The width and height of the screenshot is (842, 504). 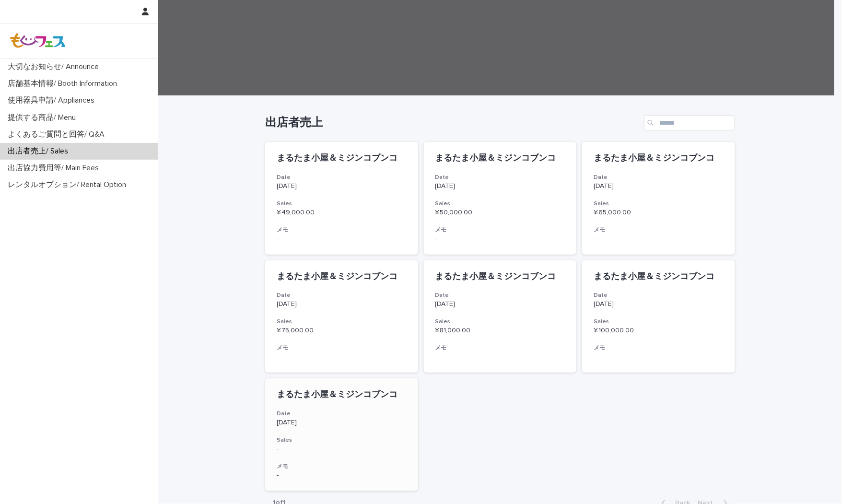 I want to click on p: 店舗基本情報/ Booth Information, so click(x=64, y=83).